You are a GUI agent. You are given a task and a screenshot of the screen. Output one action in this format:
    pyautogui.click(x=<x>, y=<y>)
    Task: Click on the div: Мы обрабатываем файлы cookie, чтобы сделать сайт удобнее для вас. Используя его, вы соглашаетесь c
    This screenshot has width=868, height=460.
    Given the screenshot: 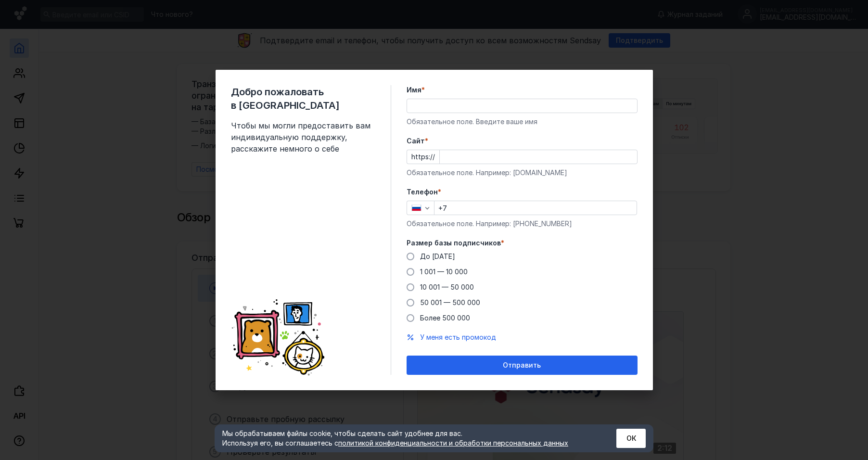 What is the action you would take?
    pyautogui.click(x=408, y=438)
    